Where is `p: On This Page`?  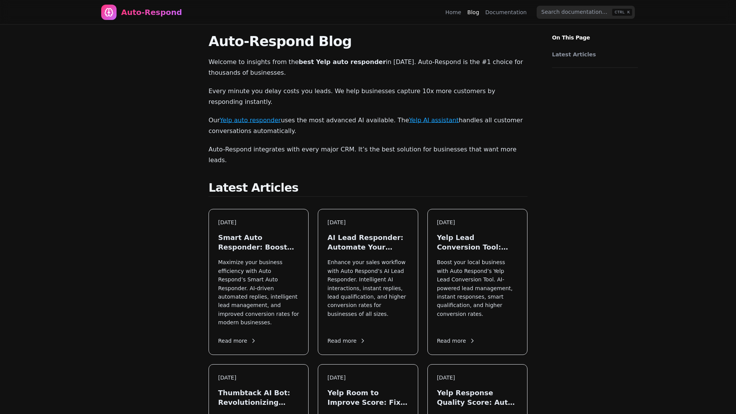 p: On This Page is located at coordinates (595, 33).